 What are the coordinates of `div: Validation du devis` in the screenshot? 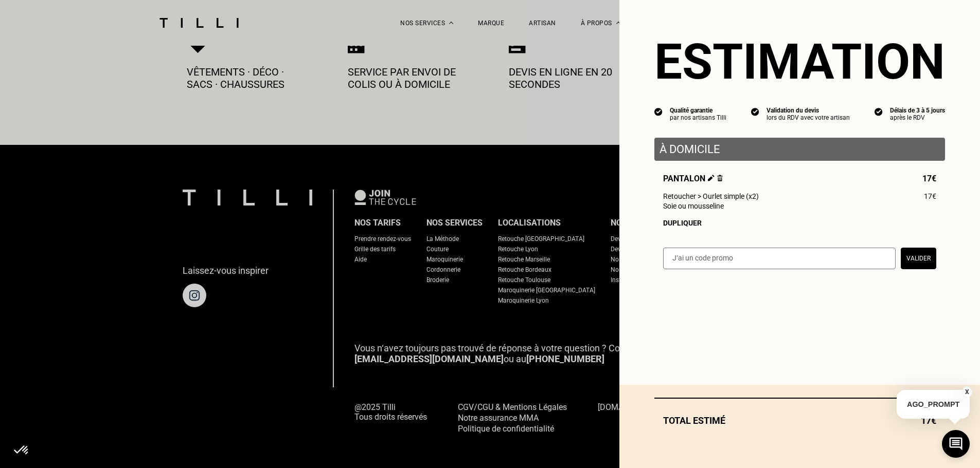 It's located at (808, 110).